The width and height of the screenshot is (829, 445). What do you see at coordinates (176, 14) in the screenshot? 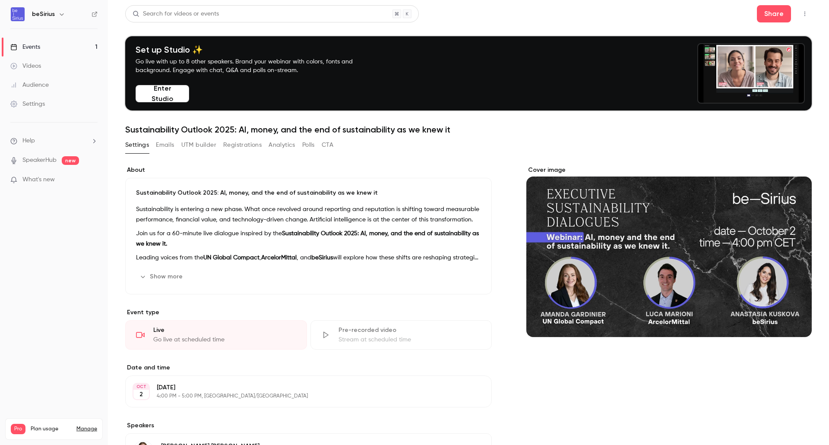
I see `div: Search for videos or events` at bounding box center [176, 14].